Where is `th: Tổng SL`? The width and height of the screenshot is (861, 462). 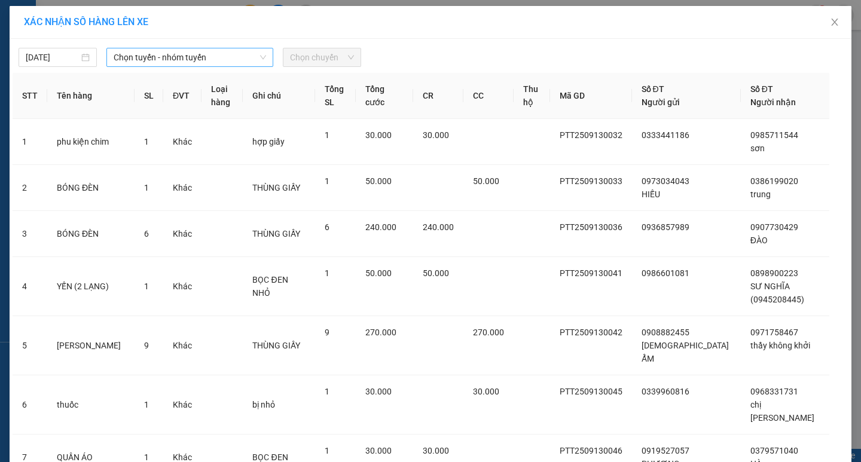 th: Tổng SL is located at coordinates (335, 96).